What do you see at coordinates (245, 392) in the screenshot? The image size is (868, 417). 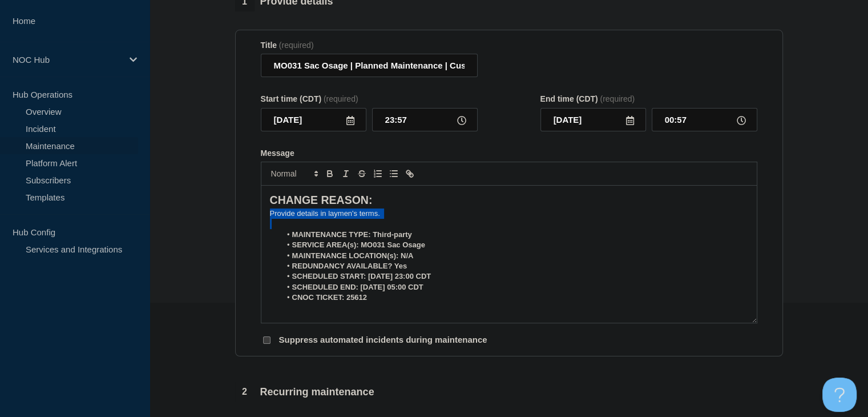 I see `span: 2` at bounding box center [245, 392].